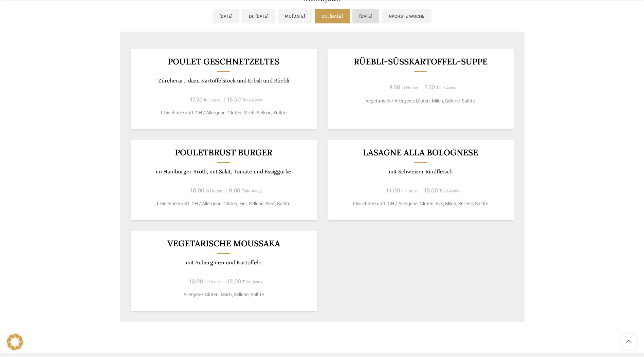 This screenshot has width=644, height=357. Describe the element at coordinates (223, 295) in the screenshot. I see `p: Allergene: Gluten, Milch, Sellerie, Sulfite` at that location.